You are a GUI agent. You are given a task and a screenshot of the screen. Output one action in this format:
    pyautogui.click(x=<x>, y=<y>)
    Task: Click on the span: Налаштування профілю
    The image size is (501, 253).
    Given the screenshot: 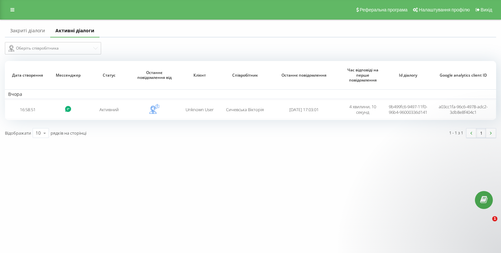 What is the action you would take?
    pyautogui.click(x=444, y=10)
    